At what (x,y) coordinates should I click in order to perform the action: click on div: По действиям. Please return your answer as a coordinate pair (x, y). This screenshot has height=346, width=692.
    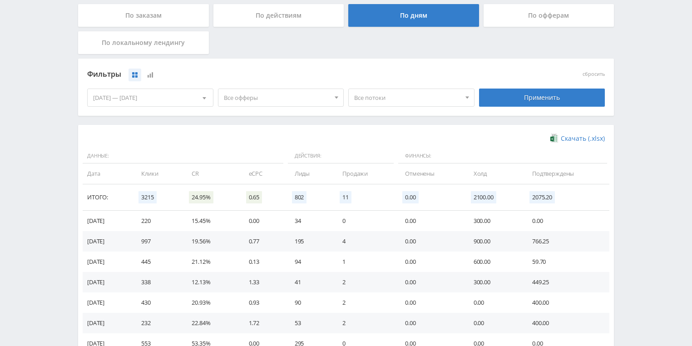
    Looking at the image, I should click on (279, 15).